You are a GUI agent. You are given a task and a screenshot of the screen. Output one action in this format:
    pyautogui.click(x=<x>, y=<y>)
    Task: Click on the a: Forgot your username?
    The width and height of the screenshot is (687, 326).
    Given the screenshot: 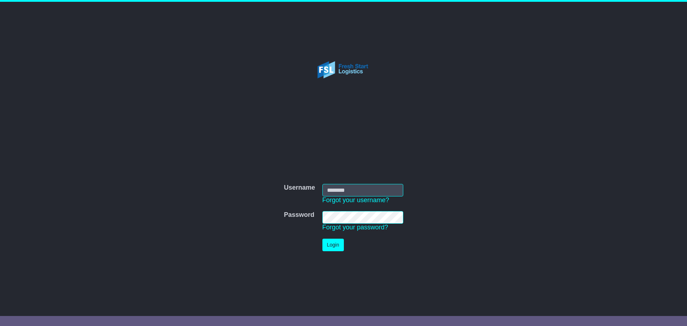 What is the action you would take?
    pyautogui.click(x=356, y=200)
    